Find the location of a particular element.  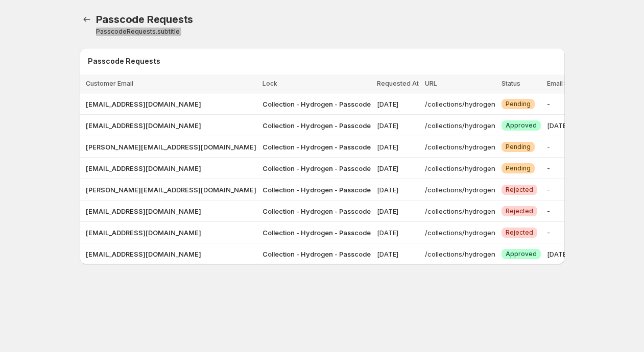

span: Lock is located at coordinates (269, 83).